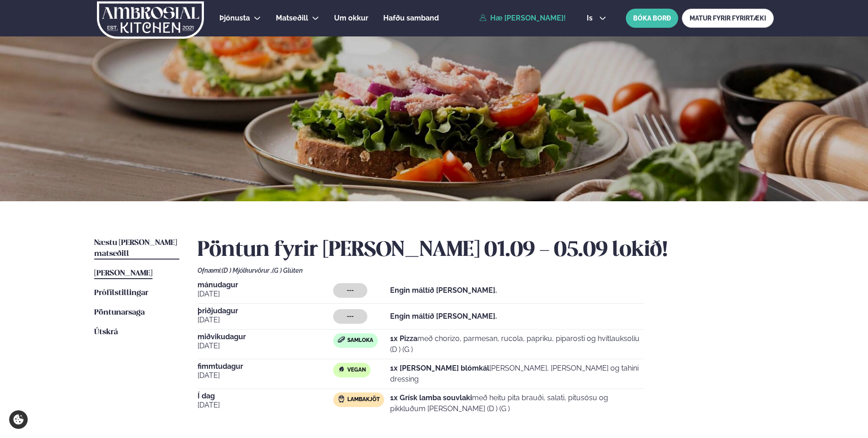 Image resolution: width=868 pixels, height=438 pixels. Describe the element at coordinates (121, 294) in the screenshot. I see `a: Prófílstillingar` at that location.